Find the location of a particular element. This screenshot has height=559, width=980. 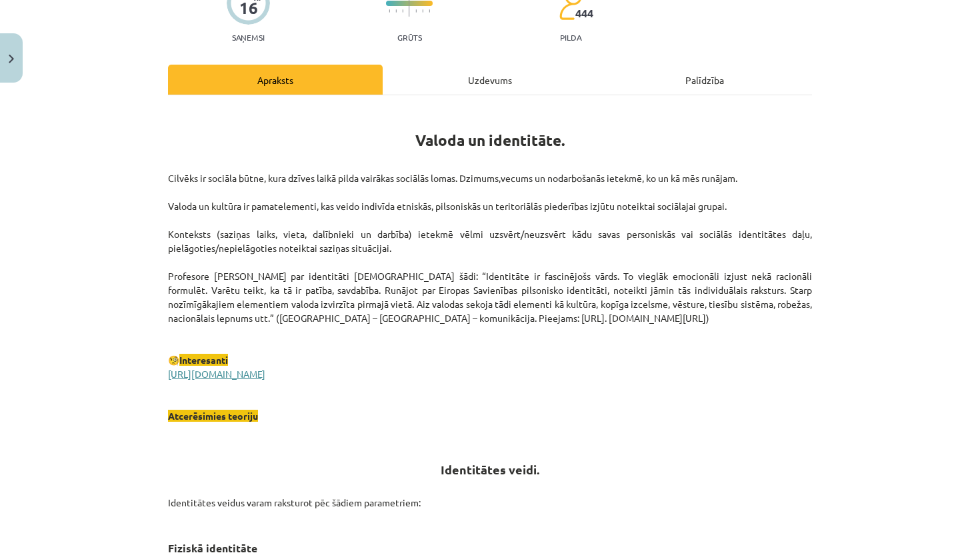

div: Uzdevums is located at coordinates (490, 79).